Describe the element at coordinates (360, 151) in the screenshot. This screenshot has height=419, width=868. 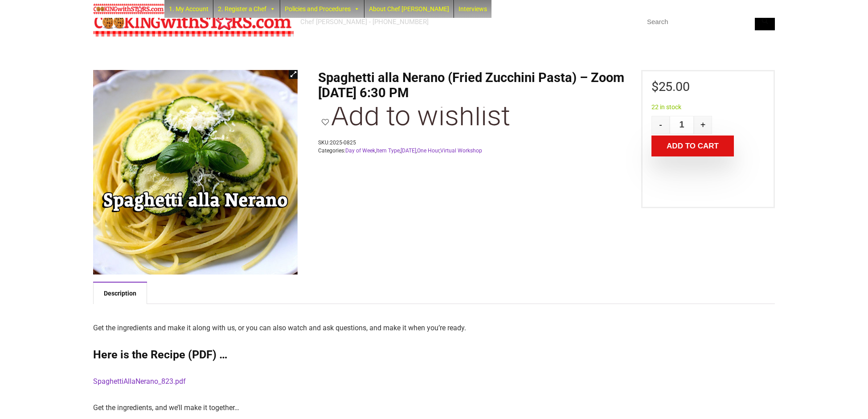
I see `a: Day of Week` at that location.